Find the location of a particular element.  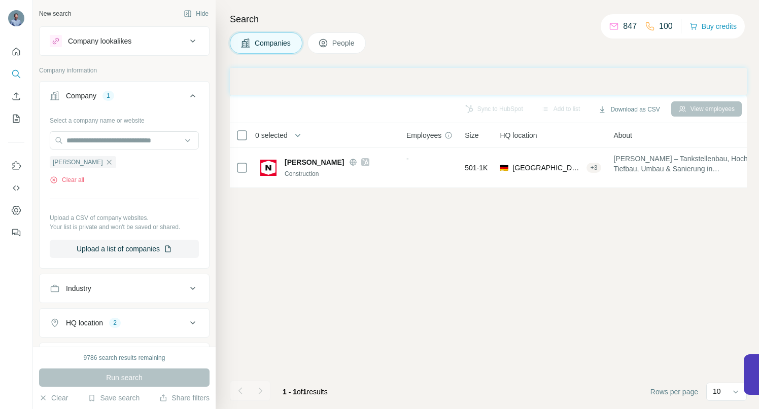

span: People is located at coordinates (344, 43).